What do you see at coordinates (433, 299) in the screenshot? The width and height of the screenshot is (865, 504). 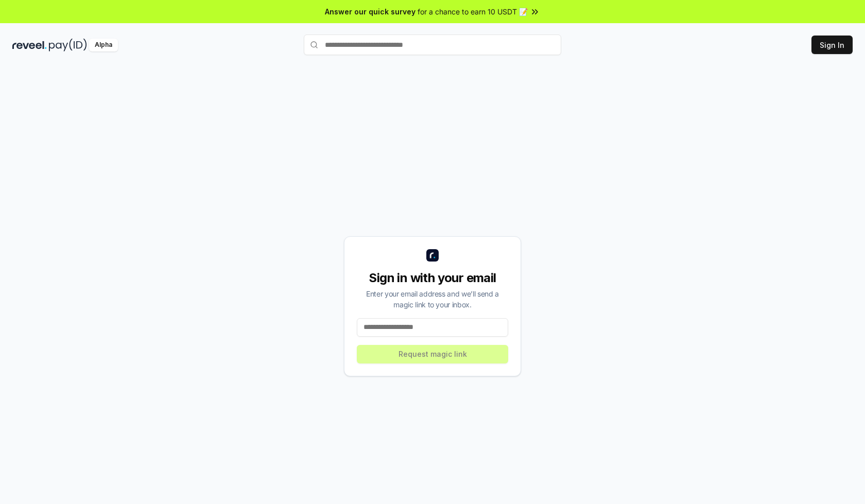 I see `div: Enter your email address and we’ll send a magic link to your inbox.` at bounding box center [433, 299].